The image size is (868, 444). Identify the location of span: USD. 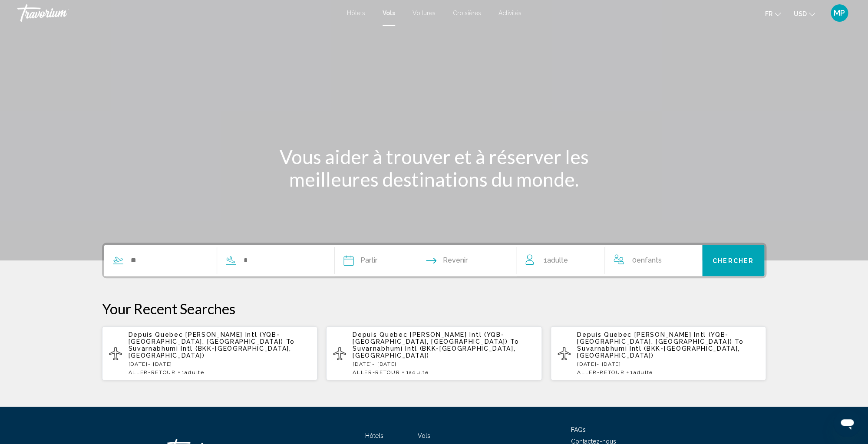
(800, 14).